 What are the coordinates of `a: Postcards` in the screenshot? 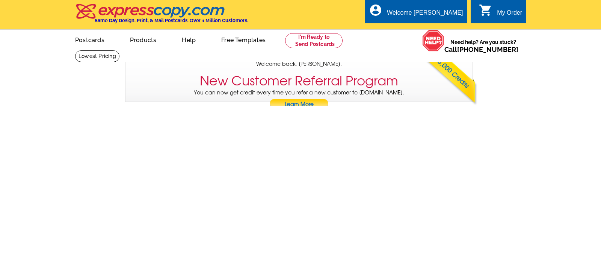 It's located at (90, 39).